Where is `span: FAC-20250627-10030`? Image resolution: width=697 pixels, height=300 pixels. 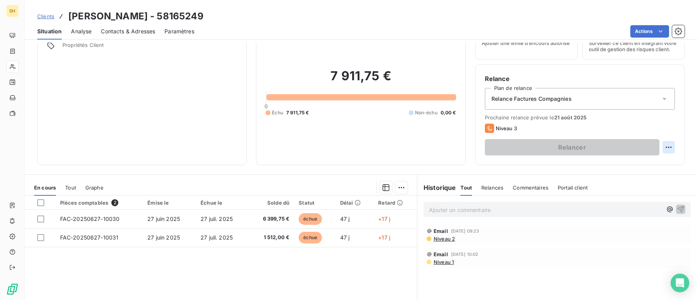 span: FAC-20250627-10030 is located at coordinates (90, 219).